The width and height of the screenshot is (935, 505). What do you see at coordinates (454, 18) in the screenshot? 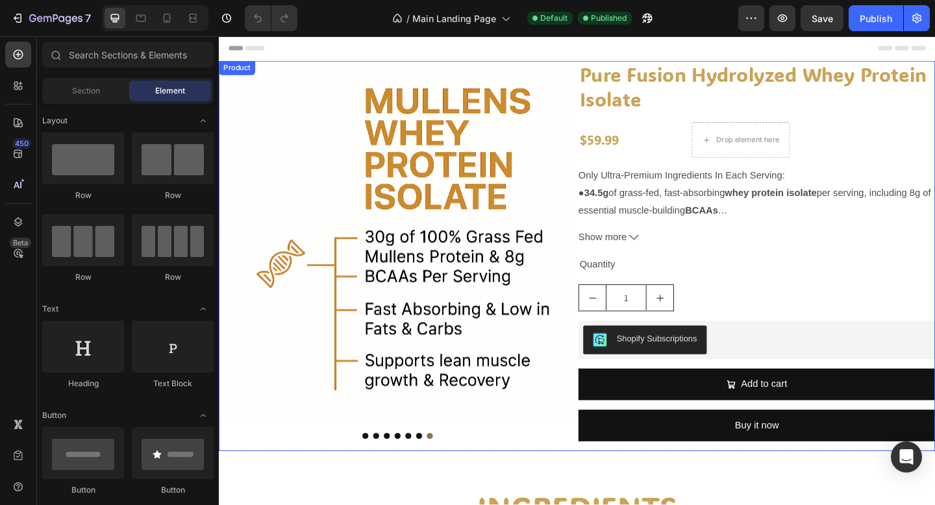
I see `span: Main Landing Page` at bounding box center [454, 18].